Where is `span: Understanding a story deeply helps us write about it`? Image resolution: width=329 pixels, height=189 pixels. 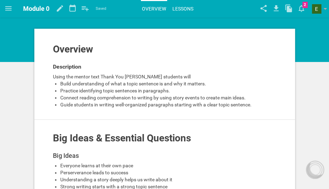
span: Understanding a story deeply helps us write about it is located at coordinates (116, 180).